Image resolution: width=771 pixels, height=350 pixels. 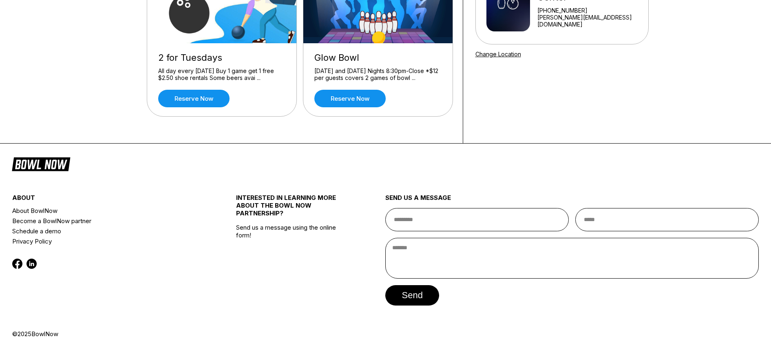 I want to click on div: 2 for Tuesdays, so click(x=222, y=57).